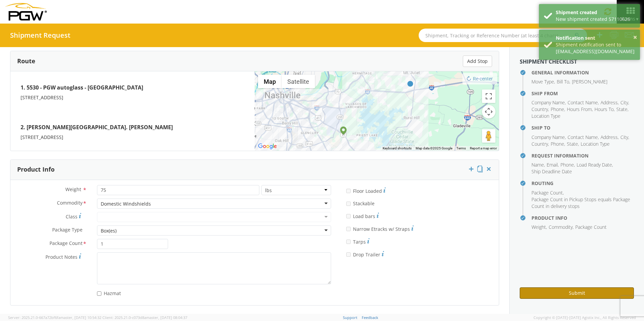  What do you see at coordinates (582, 218) in the screenshot?
I see `h4: Product Info` at bounding box center [582, 218].